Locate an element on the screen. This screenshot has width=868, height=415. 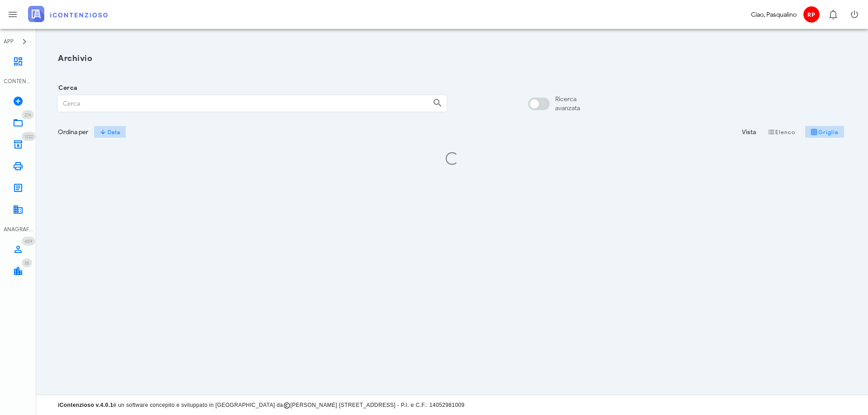
button: Elenco is located at coordinates (781, 132).